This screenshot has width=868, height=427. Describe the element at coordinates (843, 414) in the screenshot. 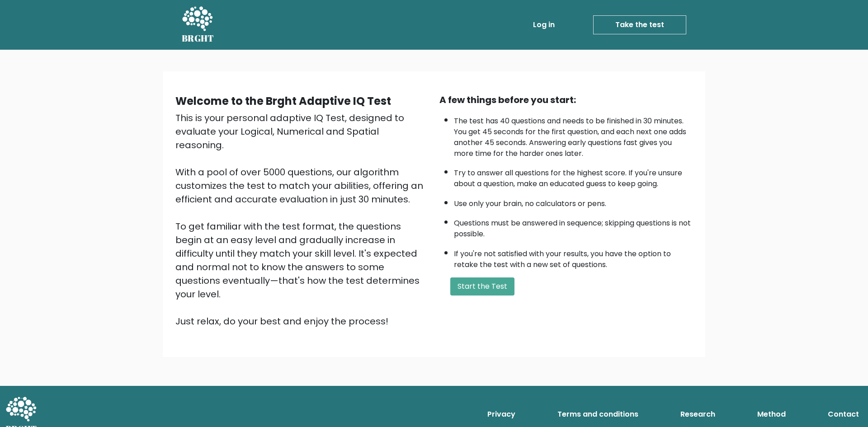

I see `a: Contact` at that location.